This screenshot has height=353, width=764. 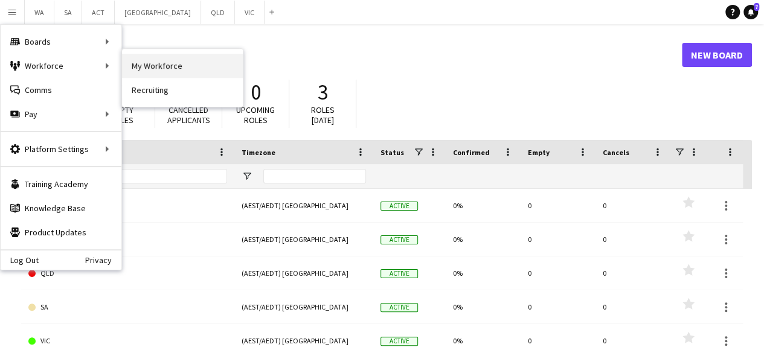 What do you see at coordinates (19, 260) in the screenshot?
I see `a: Log Out` at bounding box center [19, 260].